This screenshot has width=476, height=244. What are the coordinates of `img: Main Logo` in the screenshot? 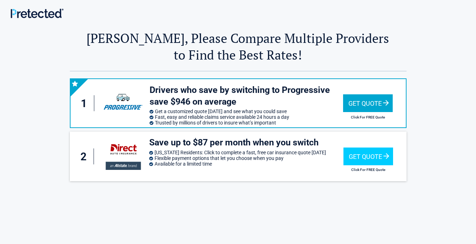 It's located at (37, 13).